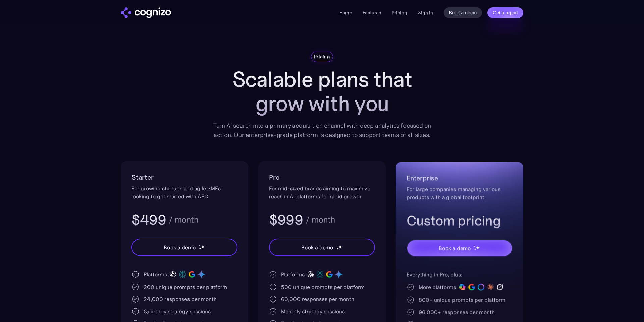 This screenshot has width=644, height=322. What do you see at coordinates (345, 13) in the screenshot?
I see `a: Home` at bounding box center [345, 13].